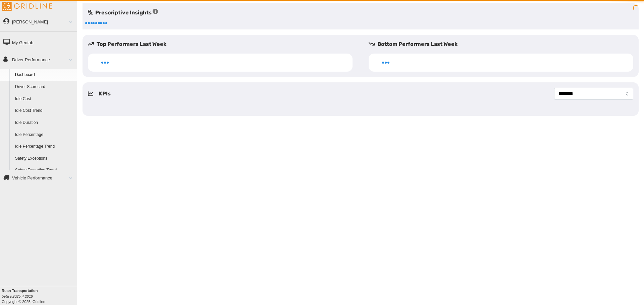 Image resolution: width=644 pixels, height=305 pixels. Describe the element at coordinates (223, 44) in the screenshot. I see `h5: Top Performers Last Week` at that location.